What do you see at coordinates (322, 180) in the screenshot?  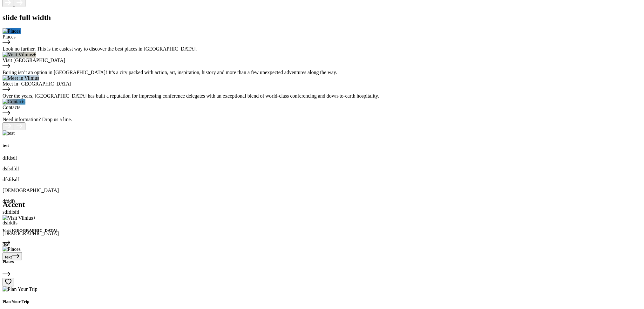 I see `p: dfsfdsdf` at bounding box center [322, 180].